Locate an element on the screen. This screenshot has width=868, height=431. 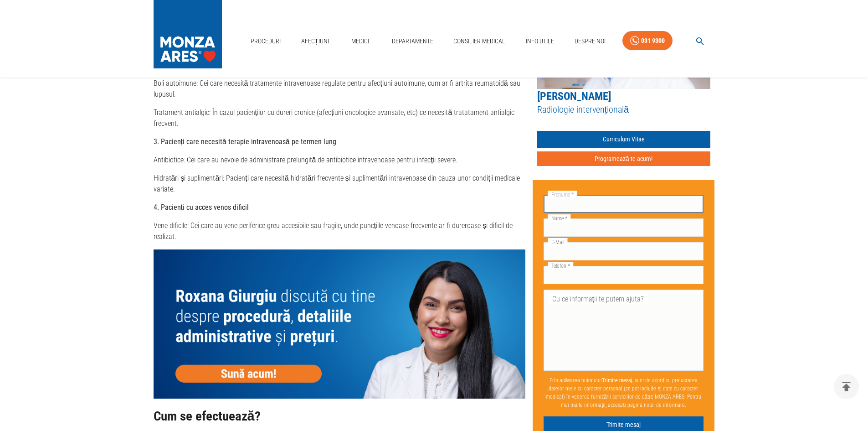
p: Boli autoimune: Cei care necesită tratamente intravenoase regulate pentru afecțiuni autoimune, cu... is located at coordinates (340, 89).